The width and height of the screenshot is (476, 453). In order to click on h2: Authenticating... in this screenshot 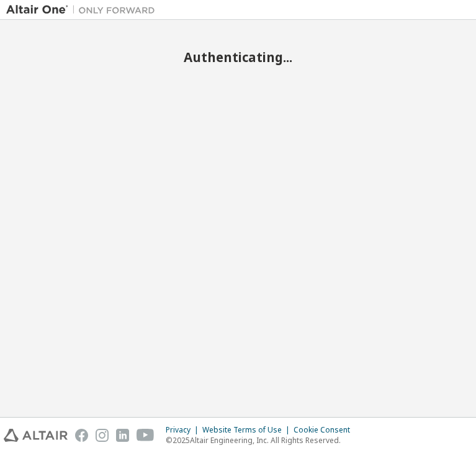, I will do `click(237, 57)`.